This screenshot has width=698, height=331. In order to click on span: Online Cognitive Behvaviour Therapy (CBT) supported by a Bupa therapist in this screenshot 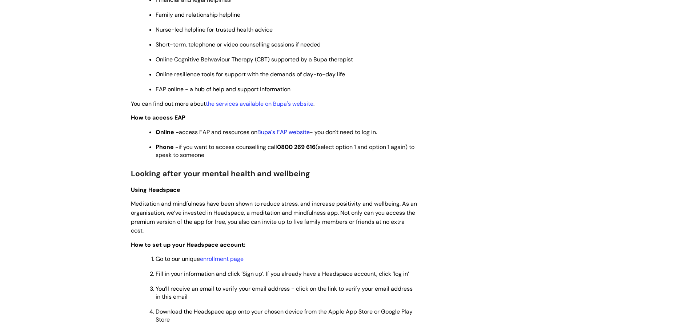, I will do `click(254, 59)`.